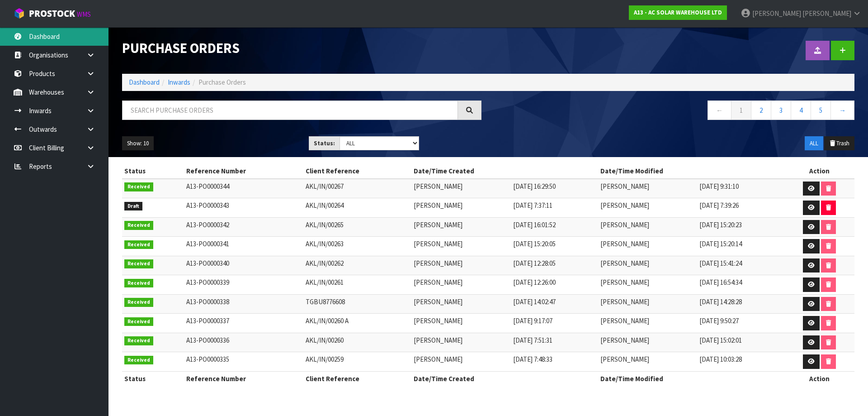 The height and width of the screenshot is (416, 868). What do you see at coordinates (761, 110) in the screenshot?
I see `a: 2` at bounding box center [761, 110].